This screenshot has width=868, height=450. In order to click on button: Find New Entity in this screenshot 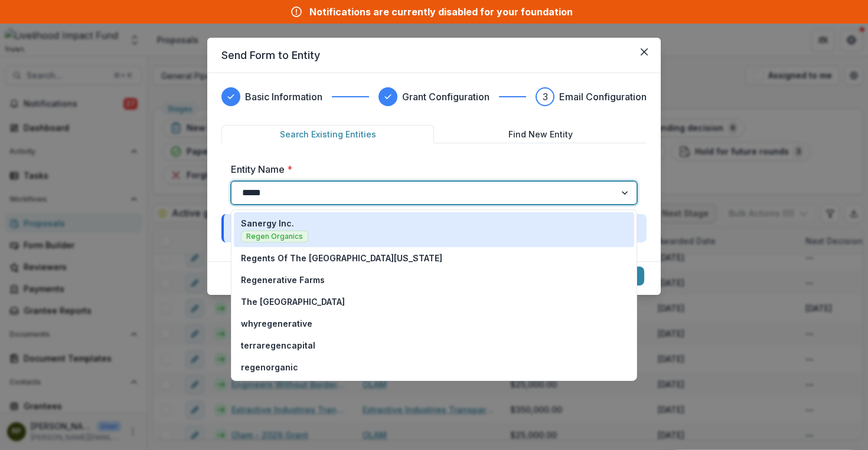, I will do `click(540, 134)`.